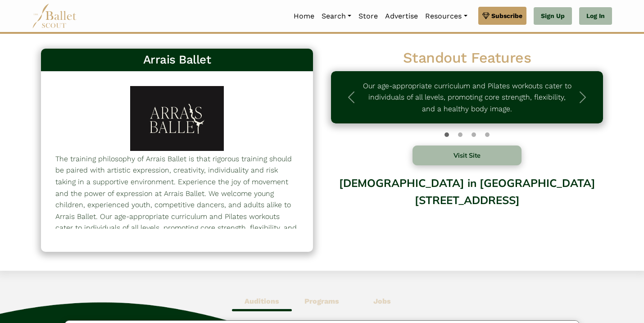  I want to click on button: Visit Site, so click(467, 155).